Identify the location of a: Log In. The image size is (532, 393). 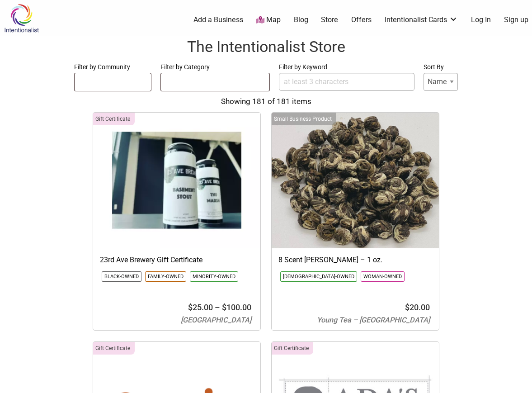
(481, 20).